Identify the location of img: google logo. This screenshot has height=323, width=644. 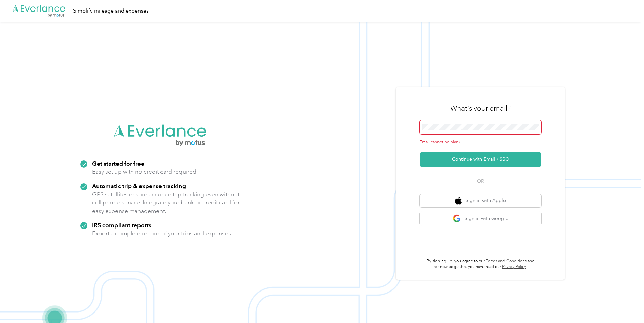
(457, 218).